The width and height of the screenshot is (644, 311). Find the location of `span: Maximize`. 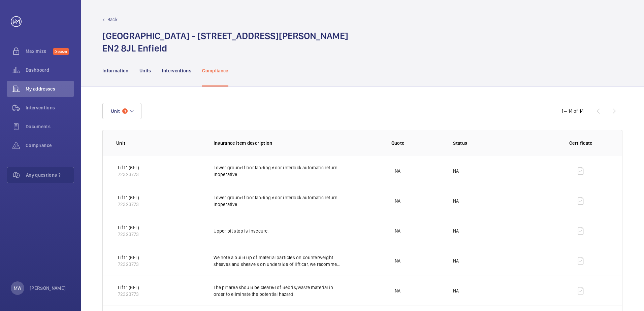

span: Maximize is located at coordinates (40, 51).